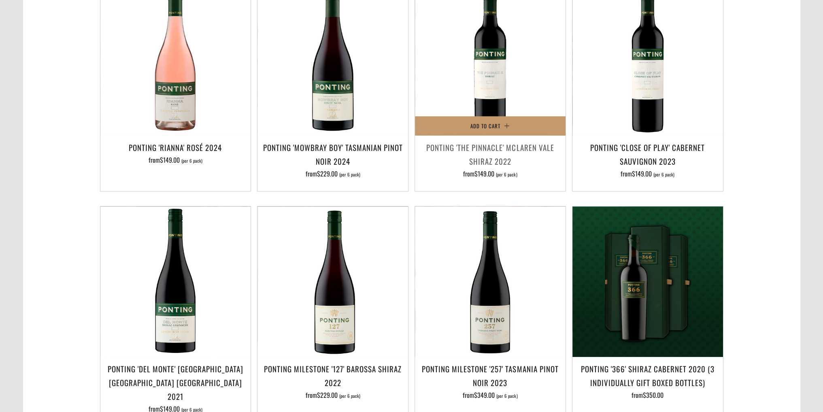 This screenshot has height=412, width=823. I want to click on span: $349.00, so click(484, 395).